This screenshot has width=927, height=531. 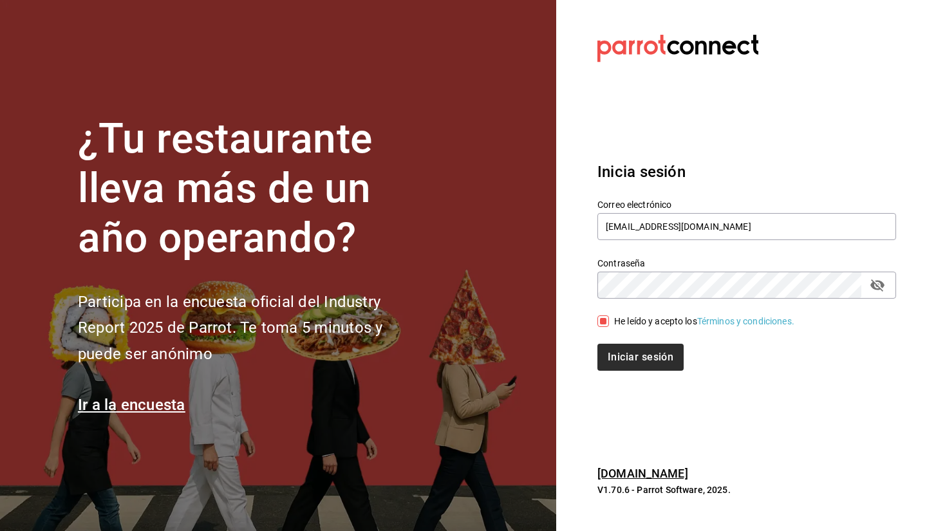 What do you see at coordinates (747, 490) in the screenshot?
I see `p: V1.70.6 - Parrot Software, 2025.` at bounding box center [747, 490].